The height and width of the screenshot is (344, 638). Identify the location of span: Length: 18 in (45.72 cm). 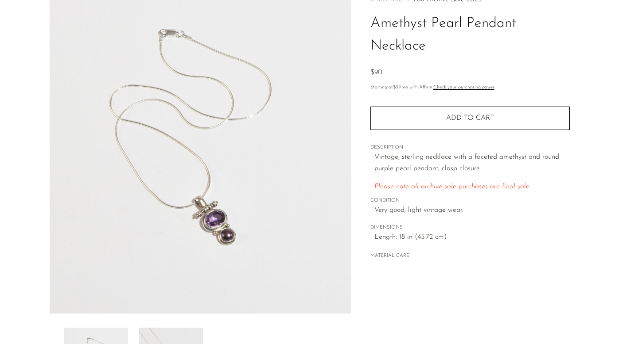
(472, 238).